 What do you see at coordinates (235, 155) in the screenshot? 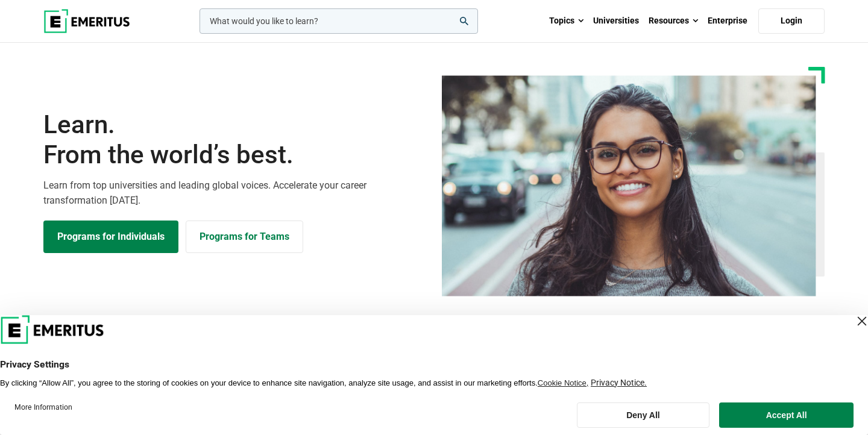
I see `span: From the world’s best.` at bounding box center [235, 155].